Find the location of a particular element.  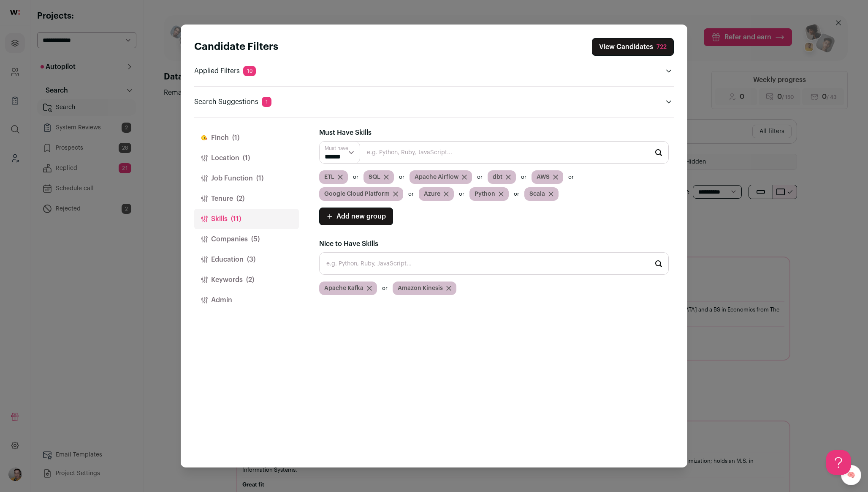

p: Applied Filters is located at coordinates (225, 71).